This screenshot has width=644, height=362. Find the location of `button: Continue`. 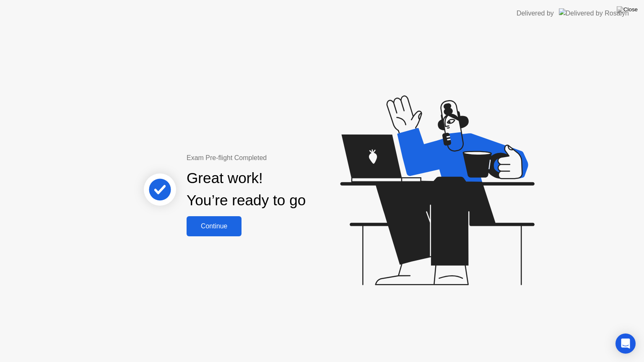

button: Continue is located at coordinates (213, 226).